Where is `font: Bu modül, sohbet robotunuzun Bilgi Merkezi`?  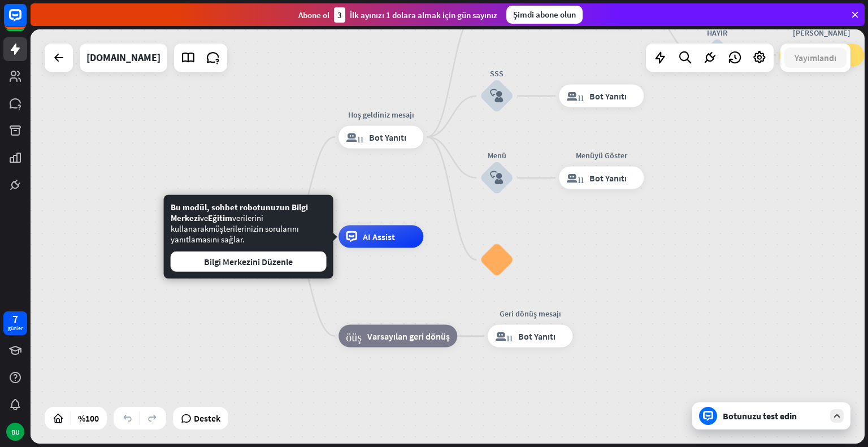 font: Bu modül, sohbet robotunuzun Bilgi Merkezi is located at coordinates (239, 213).